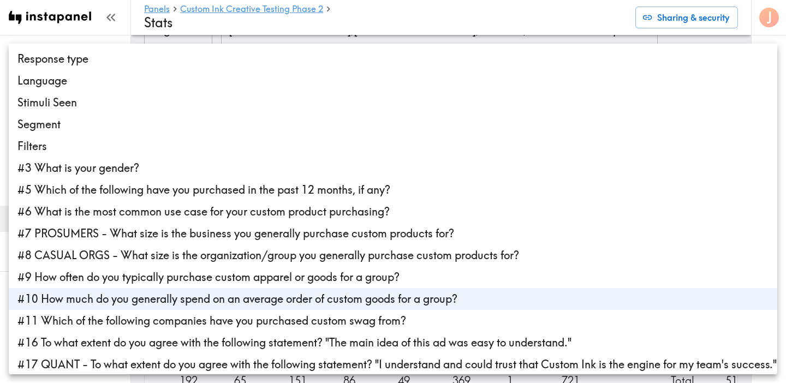  I want to click on li: #6 What is the most common use case for your custom product purchasing?, so click(393, 212).